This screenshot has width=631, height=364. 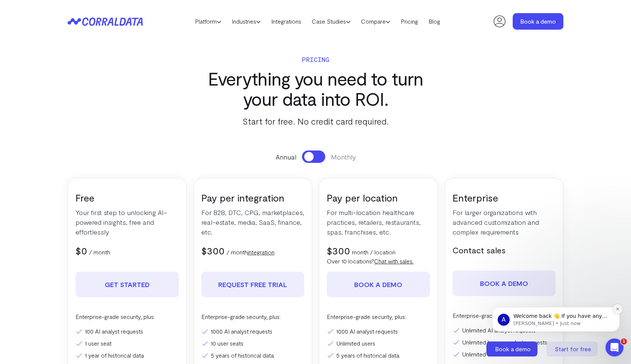 I want to click on a: REQUEST FREE TRIAL, so click(x=253, y=285).